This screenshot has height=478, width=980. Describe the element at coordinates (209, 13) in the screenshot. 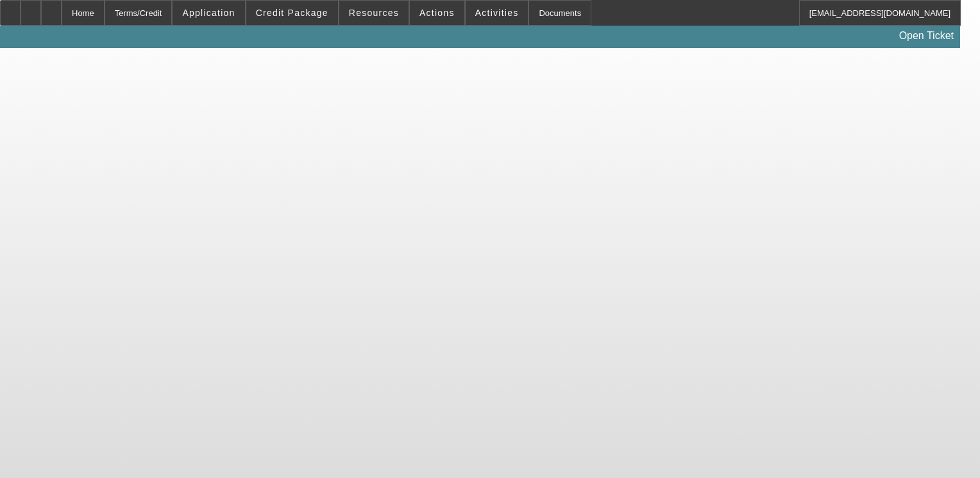

I see `button: Application` at that location.